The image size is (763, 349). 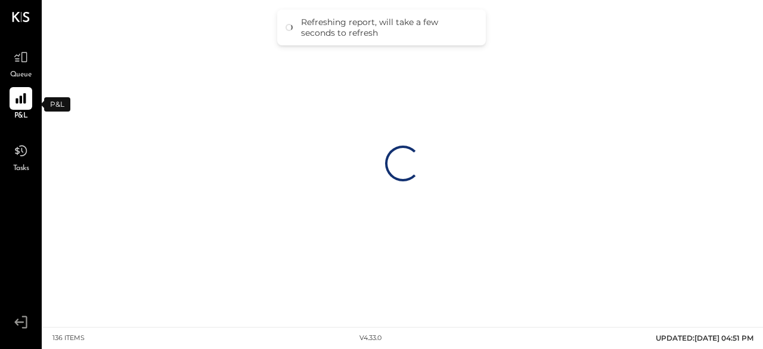 What do you see at coordinates (21, 157) in the screenshot?
I see `a: Tasks` at bounding box center [21, 157].